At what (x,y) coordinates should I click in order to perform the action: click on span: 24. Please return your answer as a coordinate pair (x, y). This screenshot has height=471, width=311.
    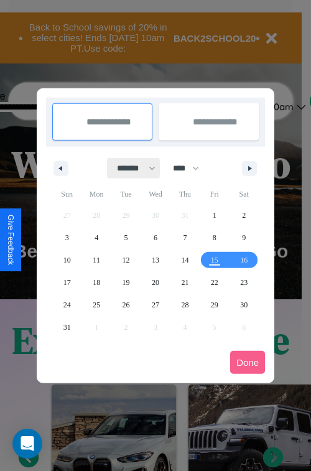
    Looking at the image, I should click on (67, 305).